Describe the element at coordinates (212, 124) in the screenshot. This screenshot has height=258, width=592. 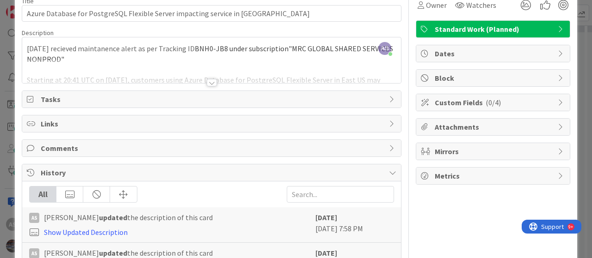
I see `span: Links` at that location.